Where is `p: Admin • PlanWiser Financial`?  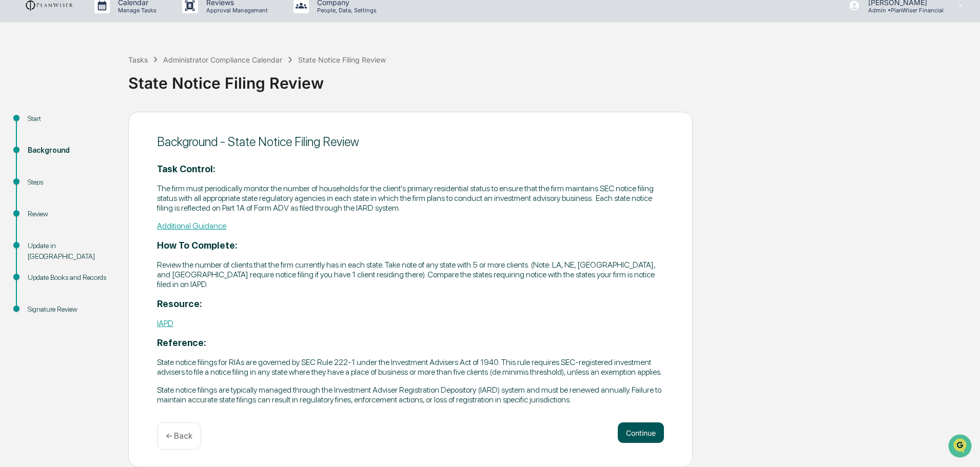
p: Admin • PlanWiser Financial is located at coordinates (901, 11).